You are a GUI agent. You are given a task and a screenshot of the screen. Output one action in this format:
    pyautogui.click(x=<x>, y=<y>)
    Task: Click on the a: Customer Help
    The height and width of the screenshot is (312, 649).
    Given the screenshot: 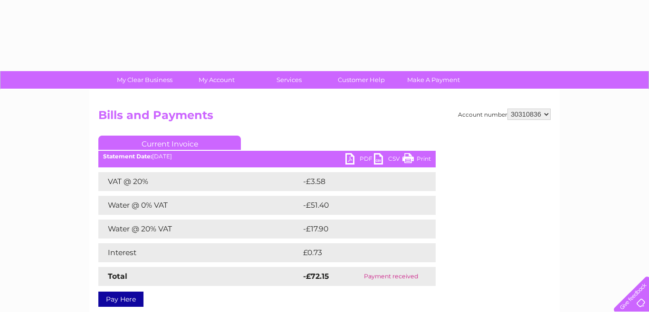 What is the action you would take?
    pyautogui.click(x=361, y=80)
    